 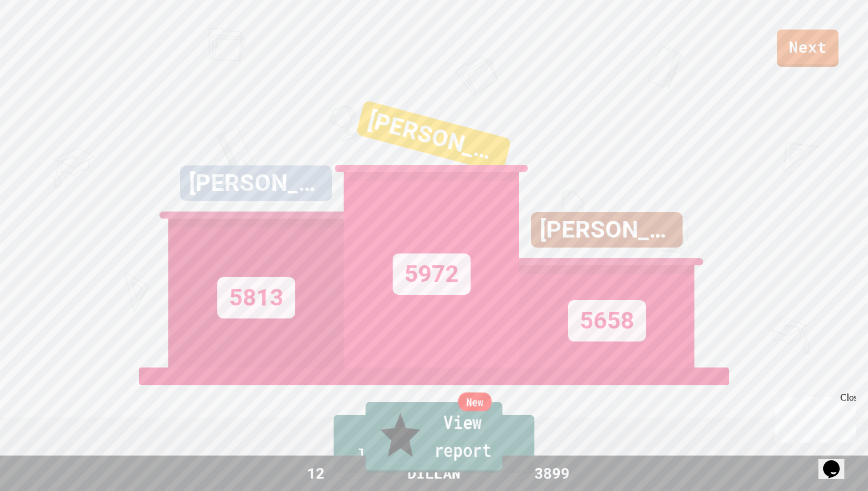 What do you see at coordinates (434, 437) in the screenshot?
I see `a: View report` at bounding box center [434, 437].